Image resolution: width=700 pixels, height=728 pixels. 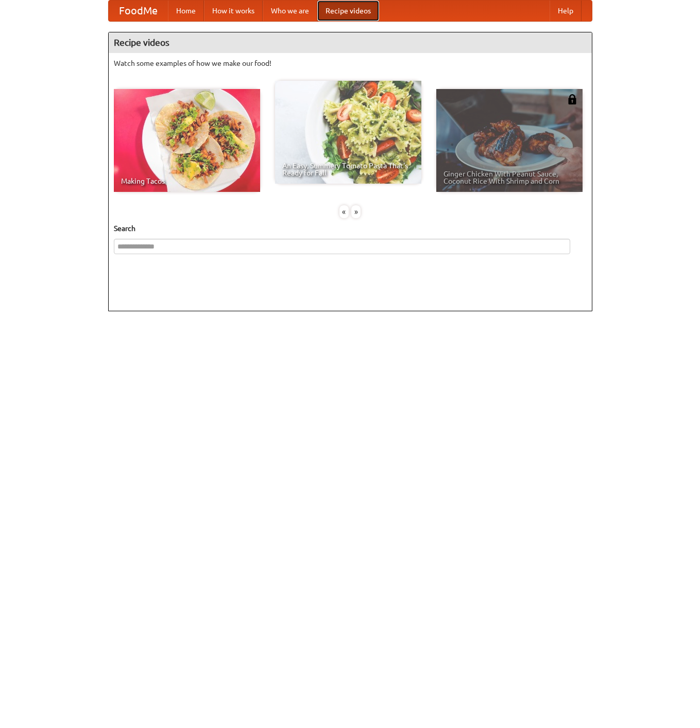 What do you see at coordinates (348, 132) in the screenshot?
I see `a: An Easy, Summery Tomato Pasta That's Ready for Fall` at bounding box center [348, 132].